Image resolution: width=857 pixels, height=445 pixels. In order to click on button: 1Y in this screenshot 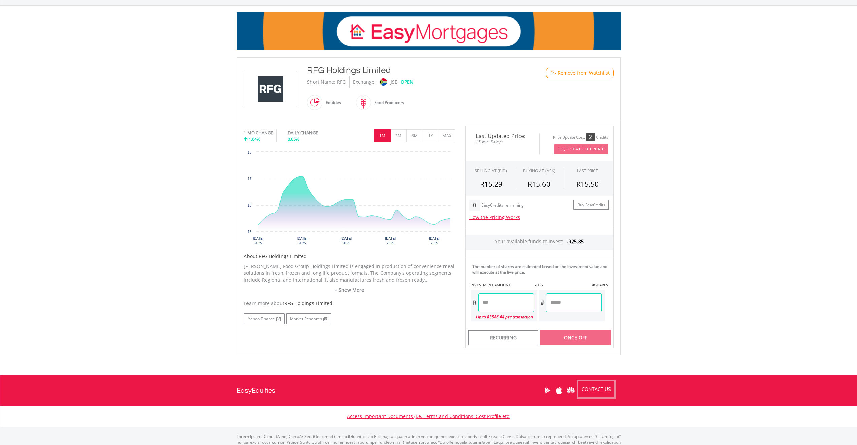, I will do `click(430, 136)`.